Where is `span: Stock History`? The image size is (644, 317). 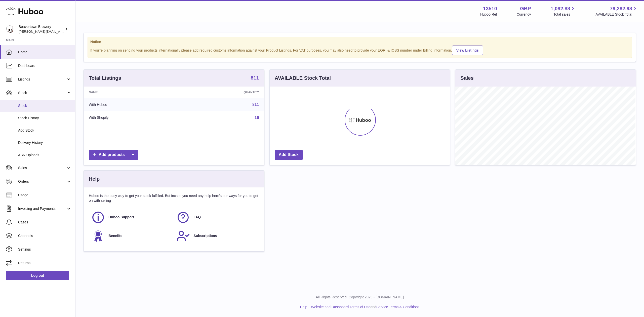 span: Stock History is located at coordinates (45, 118).